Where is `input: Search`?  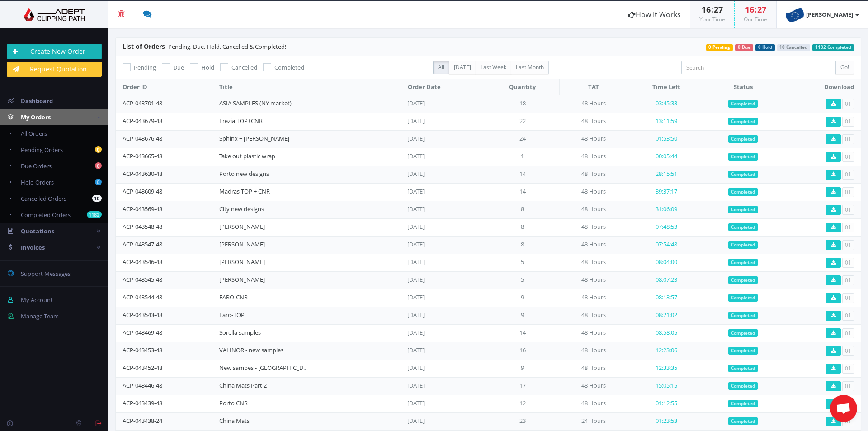
input: Search is located at coordinates (758, 67).